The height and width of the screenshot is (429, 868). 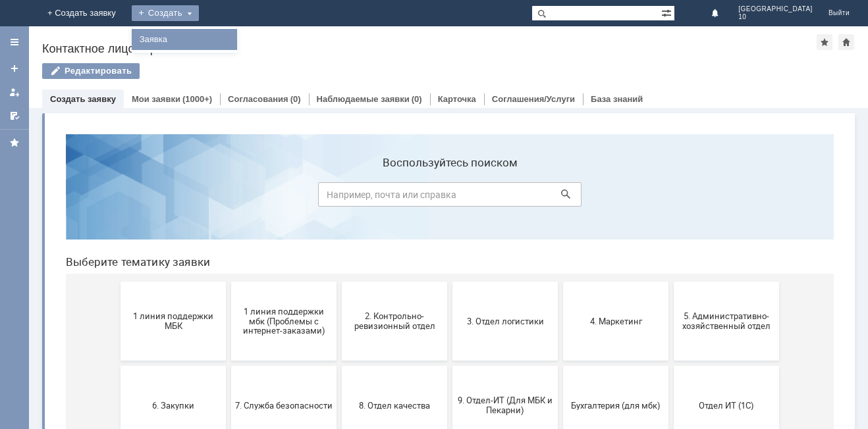 I want to click on span: Финансовый отдел, so click(x=339, y=366).